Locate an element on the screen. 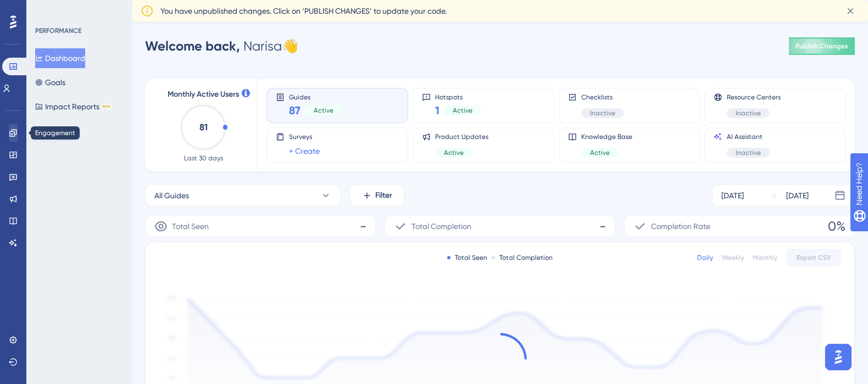 Image resolution: width=868 pixels, height=384 pixels. button: All Guides is located at coordinates (243, 196).